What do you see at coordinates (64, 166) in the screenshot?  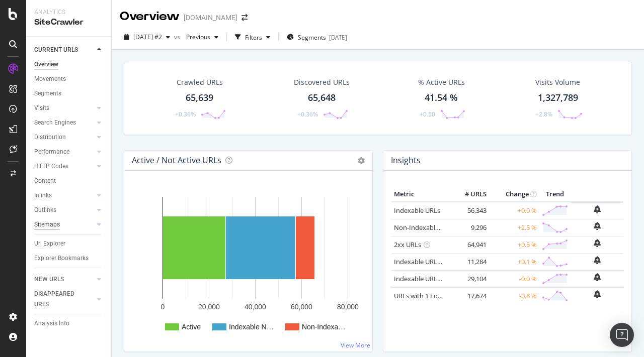 I see `a: HTTP Codes` at bounding box center [64, 166].